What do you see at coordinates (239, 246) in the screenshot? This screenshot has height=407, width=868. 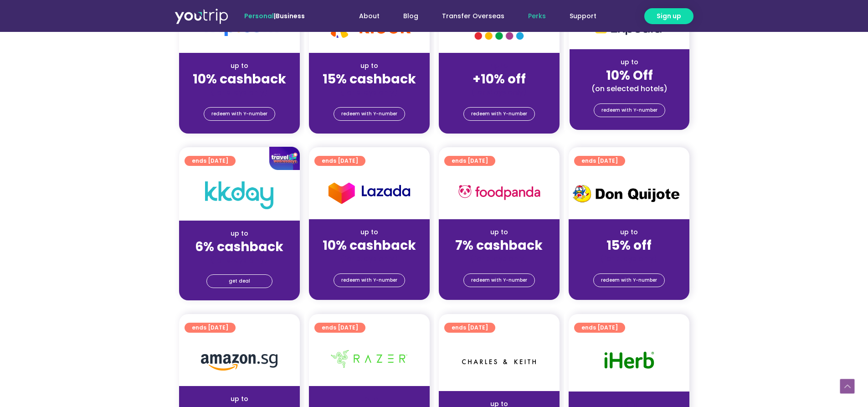 I see `strong: 6% cashback` at bounding box center [239, 246].